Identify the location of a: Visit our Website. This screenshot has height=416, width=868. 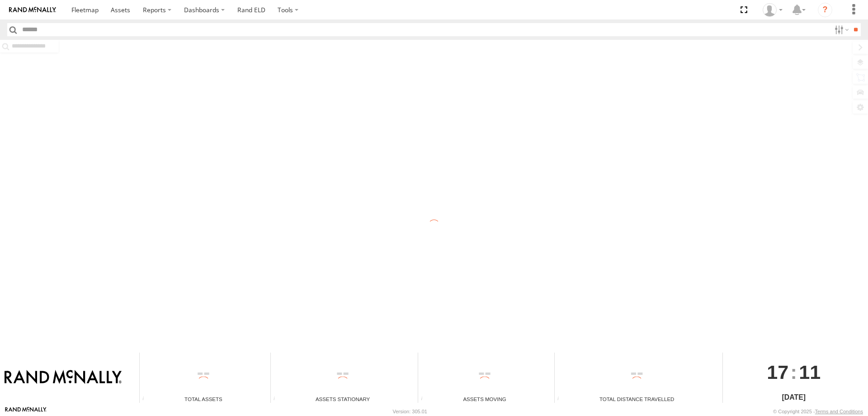
(25, 411).